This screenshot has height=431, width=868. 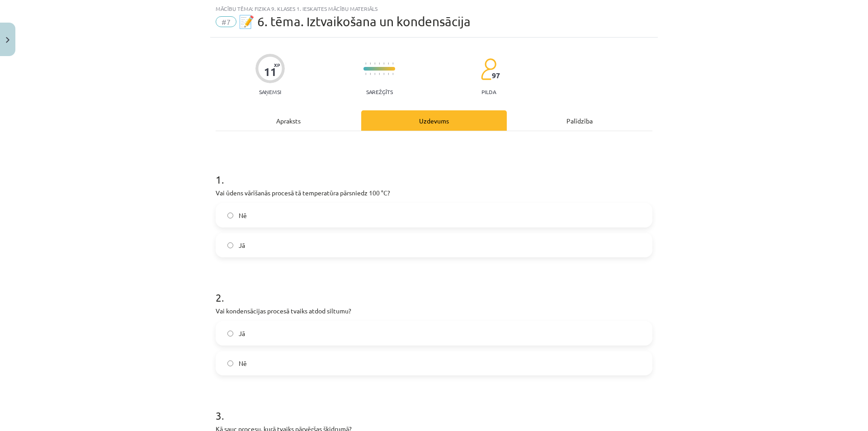 What do you see at coordinates (434, 171) in the screenshot?
I see `h1: 1 .` at bounding box center [434, 171].